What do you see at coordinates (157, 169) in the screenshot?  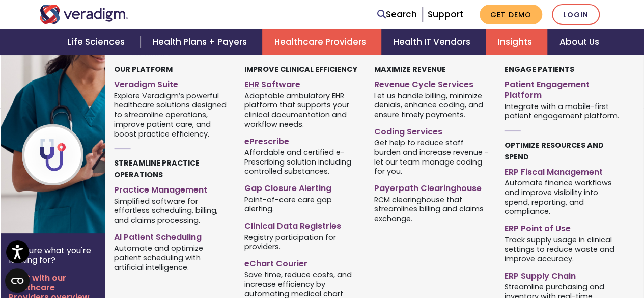 I see `strong: Streamline Practice Operations` at bounding box center [157, 169].